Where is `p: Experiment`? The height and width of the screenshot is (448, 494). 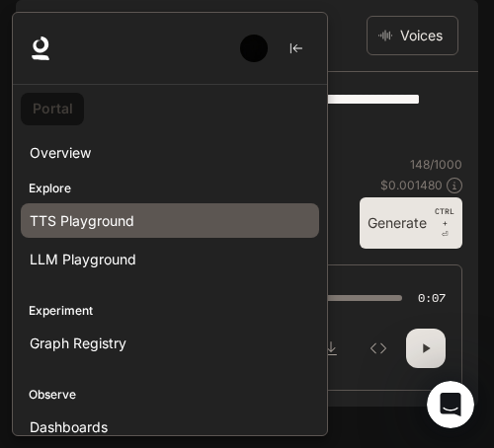
p: Experiment is located at coordinates (170, 310).